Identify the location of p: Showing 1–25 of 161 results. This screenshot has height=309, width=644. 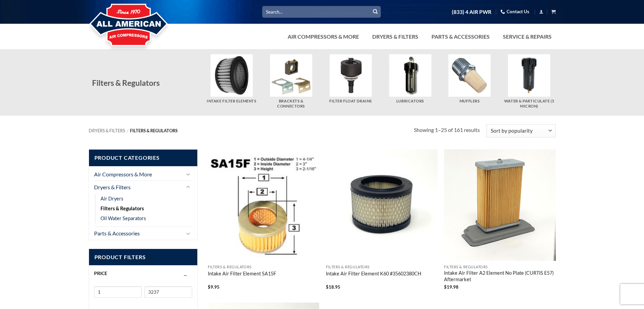
(447, 130).